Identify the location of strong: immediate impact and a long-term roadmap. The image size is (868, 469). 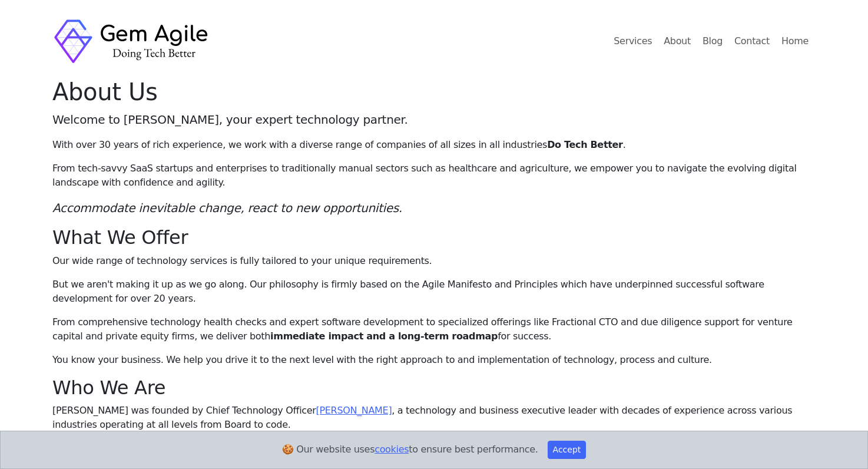
(384, 336).